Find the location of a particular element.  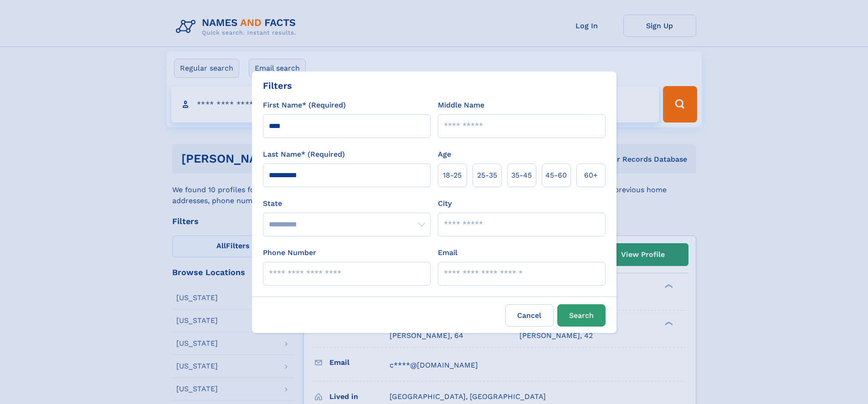

label: Phone Number is located at coordinates (290, 253).